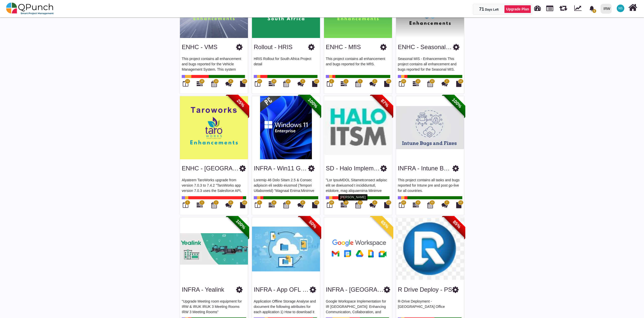 This screenshot has height=318, width=644. Describe the element at coordinates (272, 206) in the screenshot. I see `a: 6` at that location.